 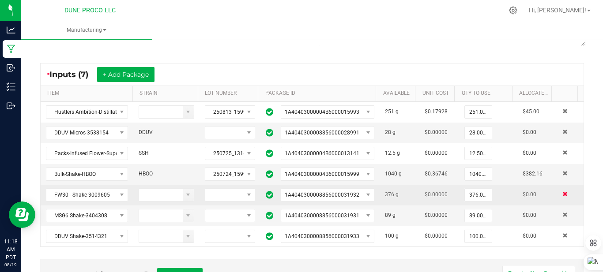 What do you see at coordinates (389, 236) in the screenshot?
I see `span: 100` at bounding box center [389, 236].